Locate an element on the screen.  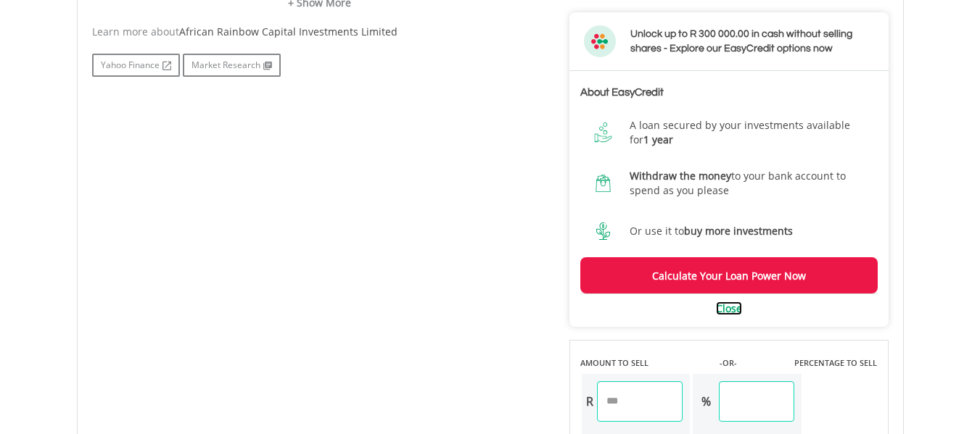
img: EasyCredit invest plant is located at coordinates (603, 231).